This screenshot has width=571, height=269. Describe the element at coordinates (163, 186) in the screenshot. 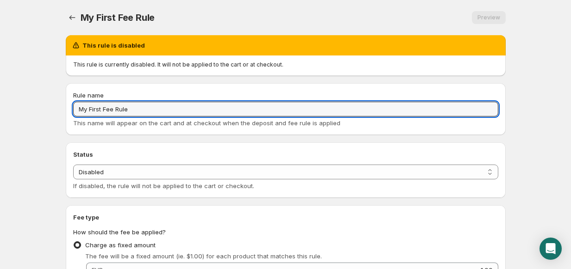

I see `span: If disabled, the rule will not be applied to the cart or checkout.` at that location.